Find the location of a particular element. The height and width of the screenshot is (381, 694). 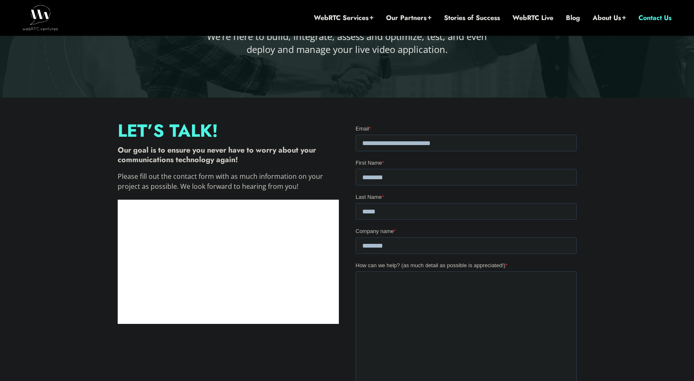

p: We’re here to build, integrate, assess and optimize, test, and even deploy and manage your live v... is located at coordinates (347, 43).